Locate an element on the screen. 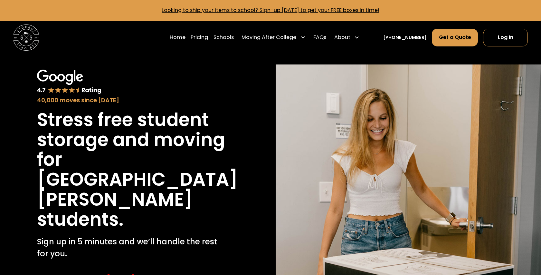  p: Sign up in 5 minutes and we’ll handle the rest for you. is located at coordinates (132, 248).